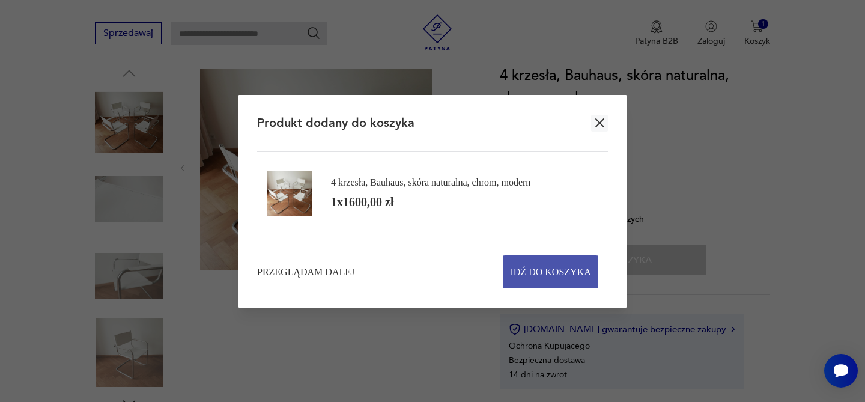 The width and height of the screenshot is (865, 402). Describe the element at coordinates (306, 271) in the screenshot. I see `span: Przeglądam dalej` at that location.